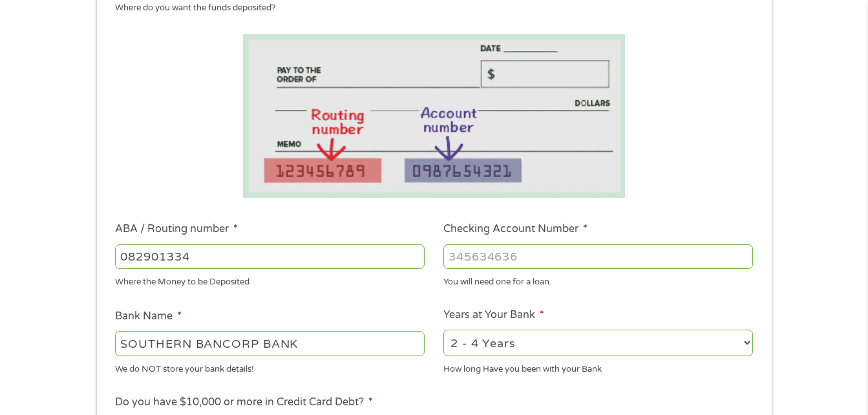 This screenshot has width=868, height=415. What do you see at coordinates (269, 366) in the screenshot?
I see `div: We do NOT store your bank details!` at bounding box center [269, 366].